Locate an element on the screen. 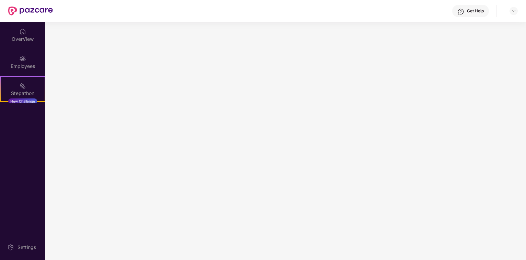 The width and height of the screenshot is (526, 260). div: Settings is located at coordinates (27, 248).